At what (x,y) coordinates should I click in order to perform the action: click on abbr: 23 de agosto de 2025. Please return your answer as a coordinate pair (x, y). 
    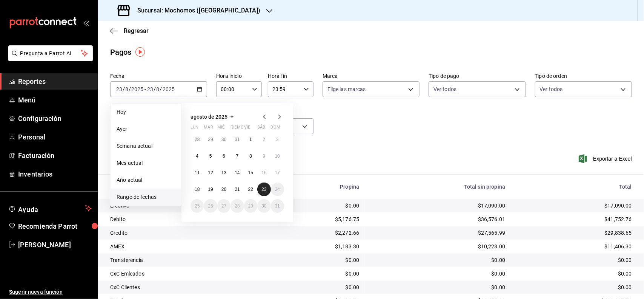
    Looking at the image, I should click on (264, 190).